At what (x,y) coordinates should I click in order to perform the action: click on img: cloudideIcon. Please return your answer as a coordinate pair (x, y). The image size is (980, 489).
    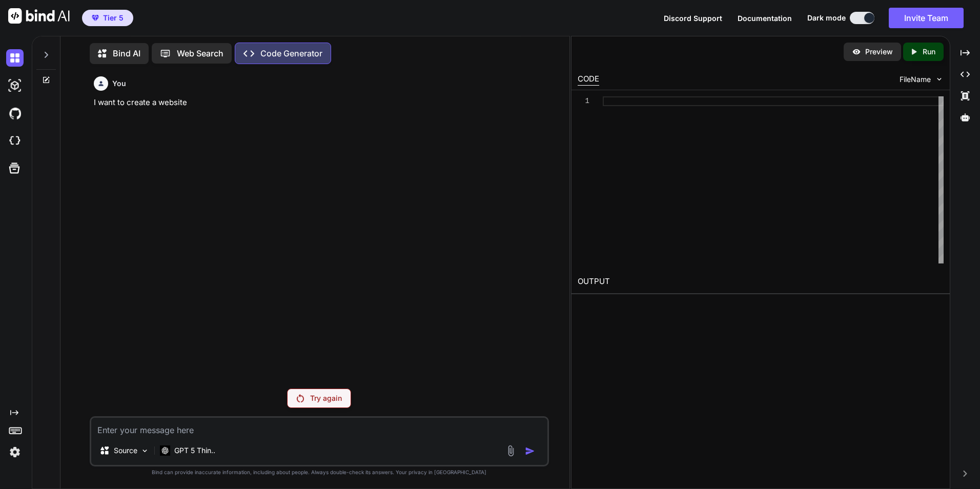
    Looking at the image, I should click on (15, 141).